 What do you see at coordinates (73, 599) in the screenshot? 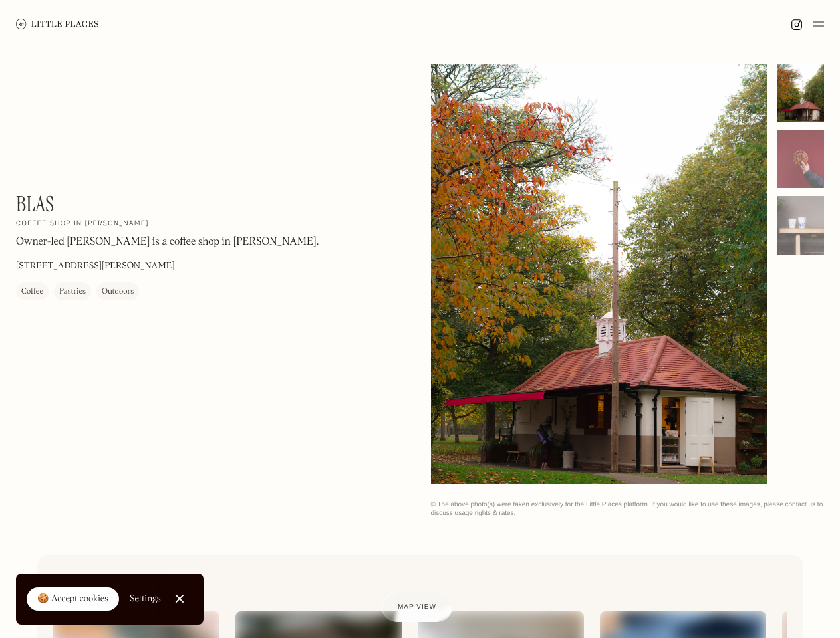
I see `div: 🍪 Accept cookies` at bounding box center [73, 599].